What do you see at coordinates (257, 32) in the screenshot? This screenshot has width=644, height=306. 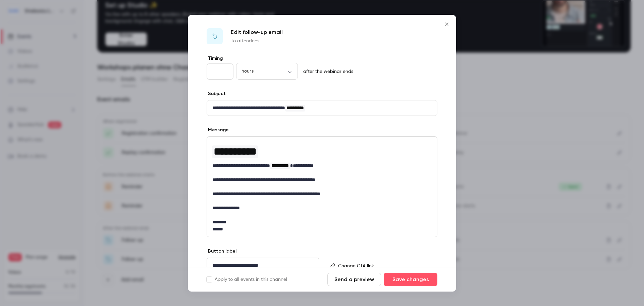 I see `p: Edit follow-up email` at bounding box center [257, 32].